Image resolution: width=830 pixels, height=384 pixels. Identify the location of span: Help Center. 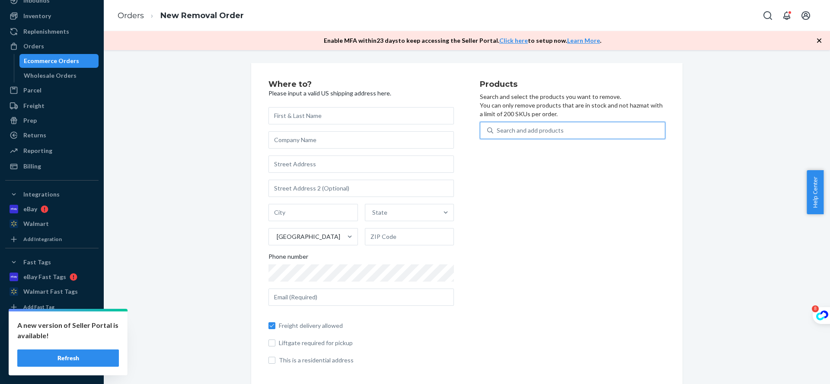
(815, 192).